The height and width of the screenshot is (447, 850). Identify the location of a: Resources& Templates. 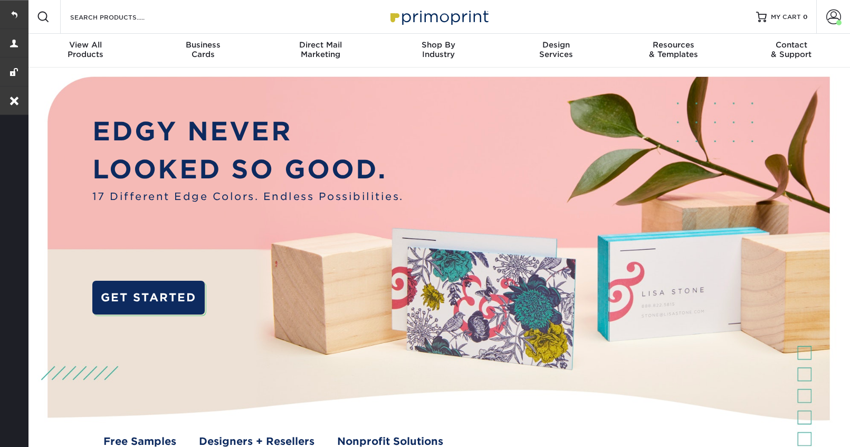
(673, 51).